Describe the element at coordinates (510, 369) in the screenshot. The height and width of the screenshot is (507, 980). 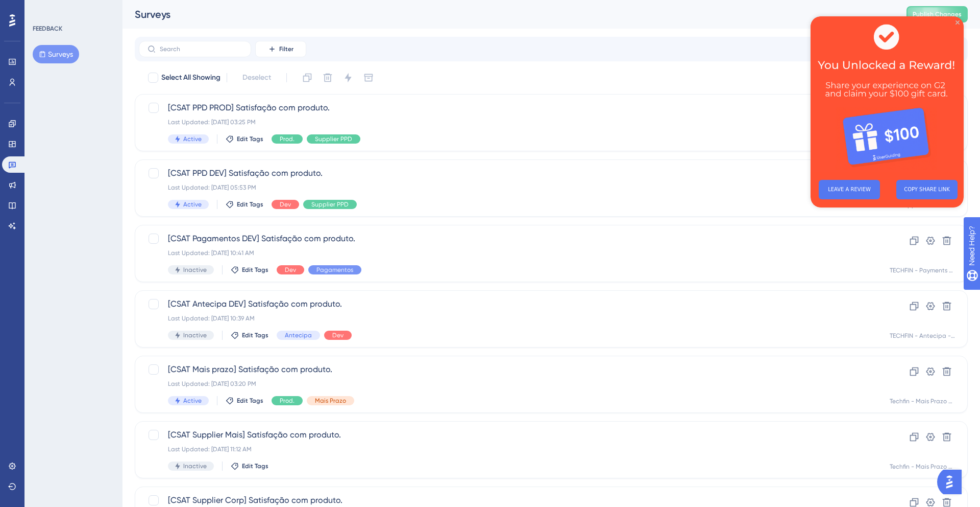
I see `span: [CSAT Mais prazo] Satisfação com produto.` at that location.